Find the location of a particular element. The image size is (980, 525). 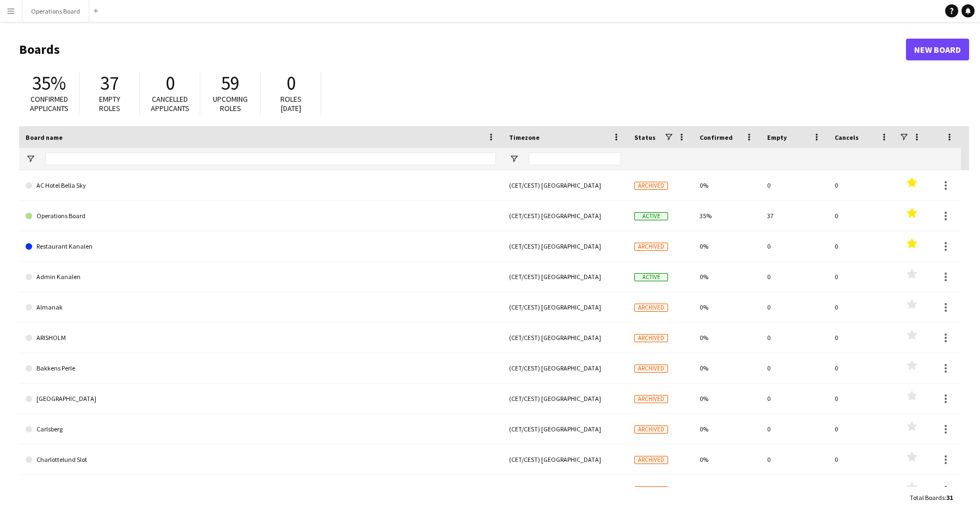

span: Empty is located at coordinates (777, 137).